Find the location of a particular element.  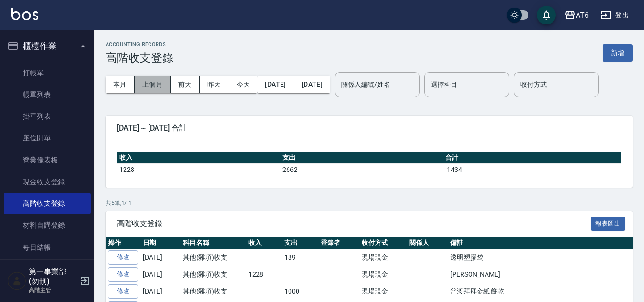

td: 189 is located at coordinates (300, 258).